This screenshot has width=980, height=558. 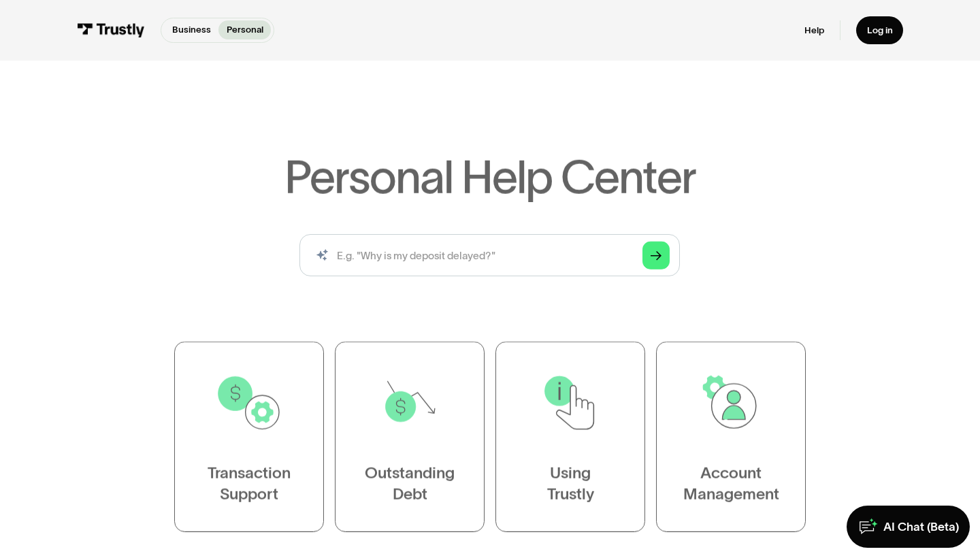 What do you see at coordinates (490, 255) in the screenshot?
I see `form: Search` at bounding box center [490, 255].